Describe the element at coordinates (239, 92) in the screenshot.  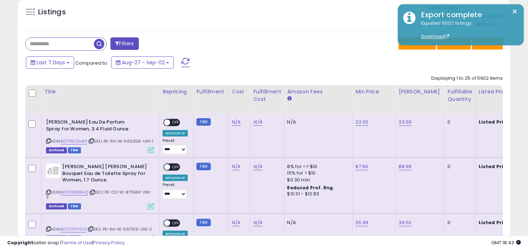
I see `div: Cost` at that location.